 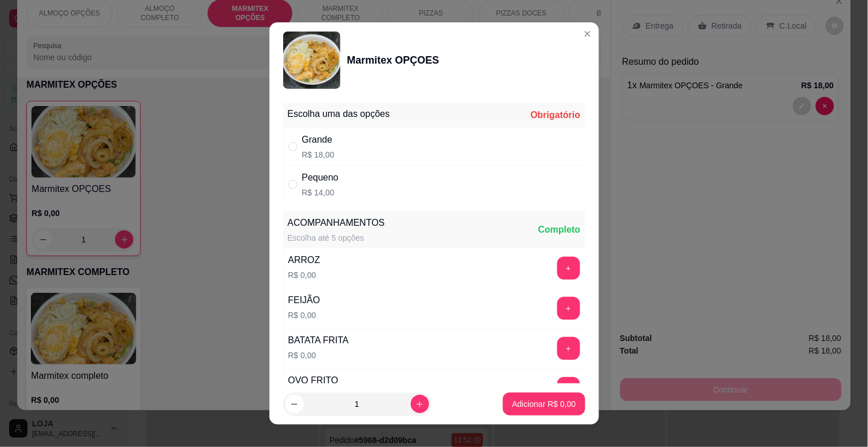 I want to click on div: Marmitex OPÇOES, so click(x=393, y=60).